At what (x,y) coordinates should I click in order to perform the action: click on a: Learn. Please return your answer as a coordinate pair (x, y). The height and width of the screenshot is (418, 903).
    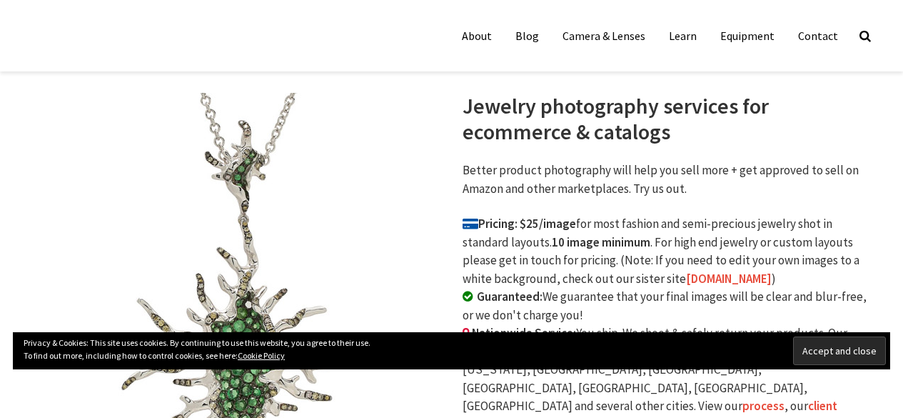
    Looking at the image, I should click on (683, 36).